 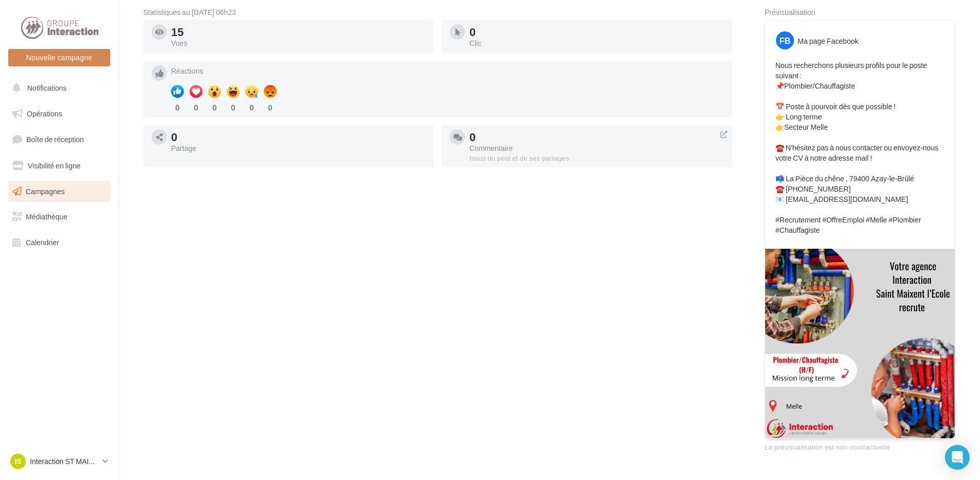 What do you see at coordinates (59, 243) in the screenshot?
I see `a: Calendrier` at bounding box center [59, 243].